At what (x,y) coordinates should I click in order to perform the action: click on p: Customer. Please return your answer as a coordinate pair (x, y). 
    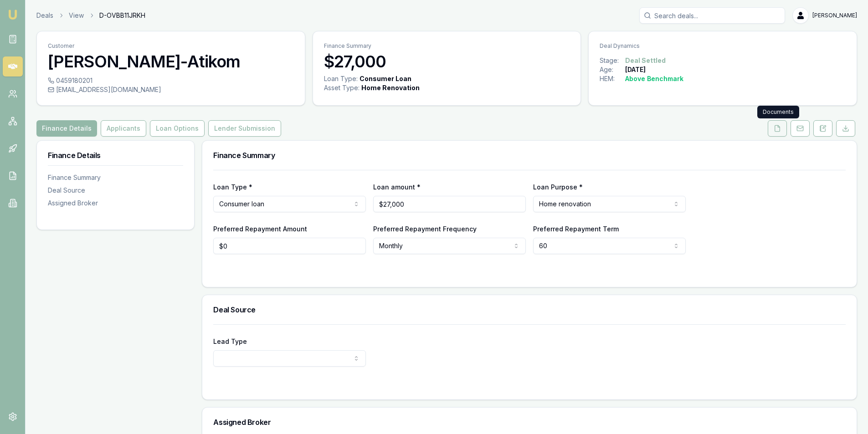
    Looking at the image, I should click on (171, 46).